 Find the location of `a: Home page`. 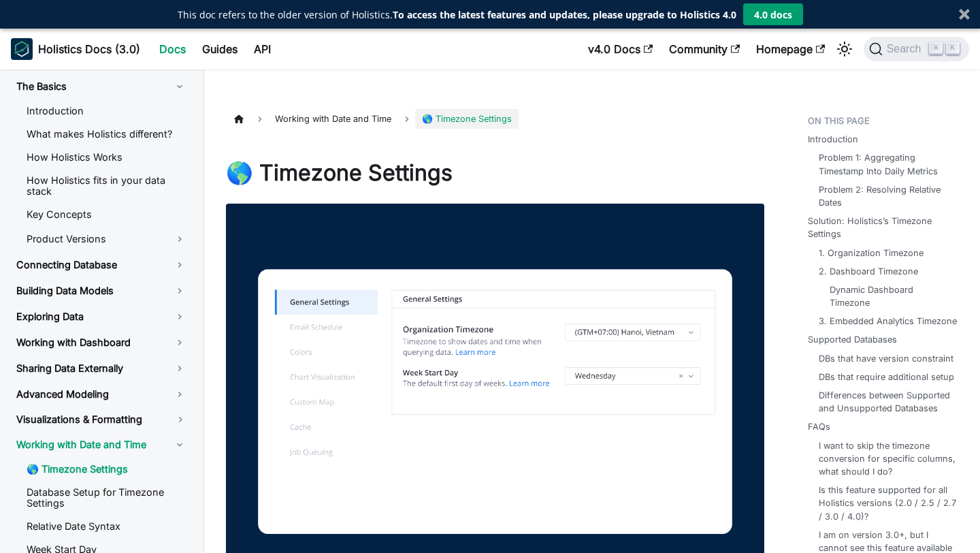

a: Home page is located at coordinates (239, 118).